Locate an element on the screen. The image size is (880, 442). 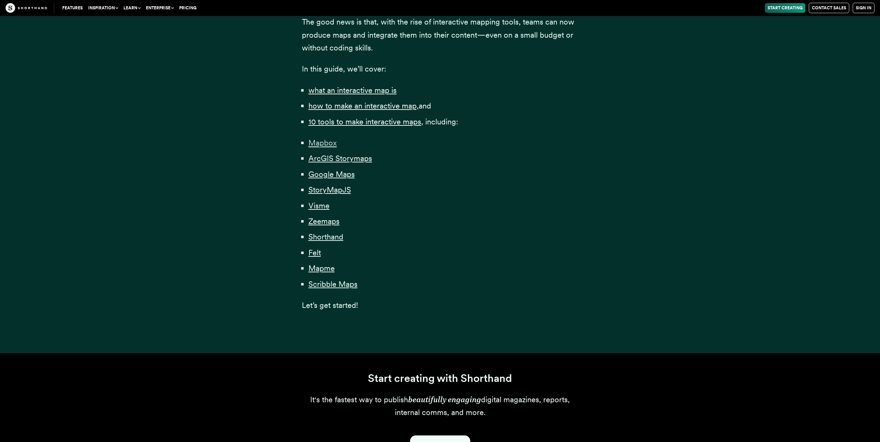
a: ArcGIS Storymaps is located at coordinates (340, 158).